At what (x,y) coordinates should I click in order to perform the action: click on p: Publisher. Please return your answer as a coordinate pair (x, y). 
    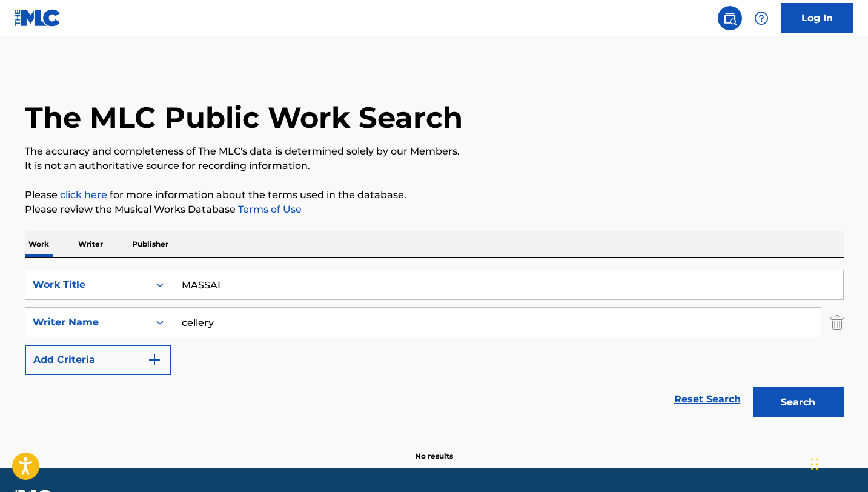
    Looking at the image, I should click on (150, 245).